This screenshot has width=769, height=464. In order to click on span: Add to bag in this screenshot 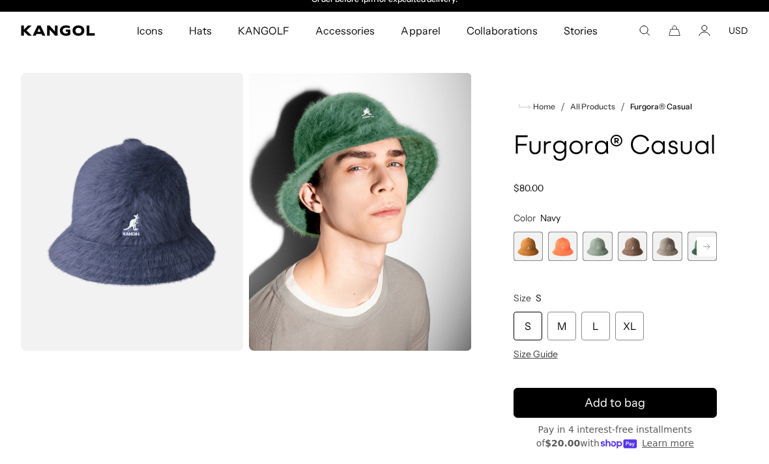, I will do `click(614, 403)`.